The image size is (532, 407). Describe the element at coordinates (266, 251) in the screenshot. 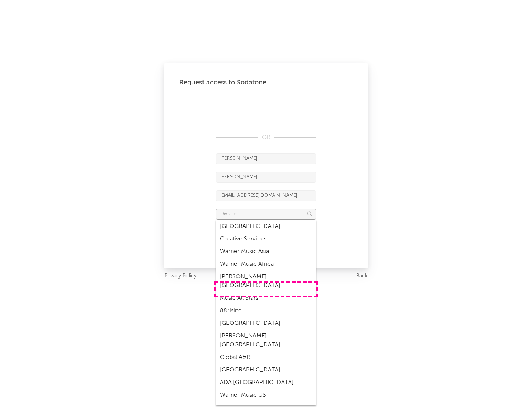

I see `div: Warner Music Asia` at that location.